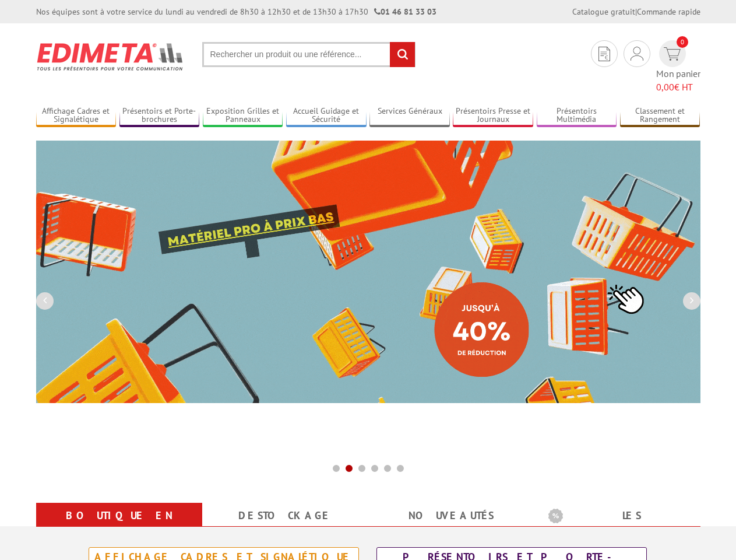 The image size is (736, 560). What do you see at coordinates (577, 115) in the screenshot?
I see `a: Présentoirs Multimédia` at bounding box center [577, 115].